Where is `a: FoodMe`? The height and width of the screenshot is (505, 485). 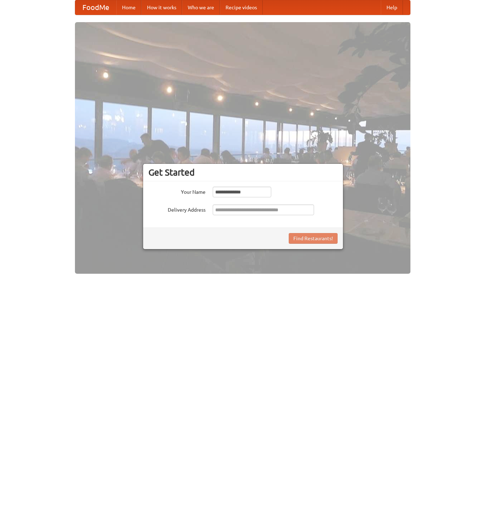 a: FoodMe is located at coordinates (96, 7).